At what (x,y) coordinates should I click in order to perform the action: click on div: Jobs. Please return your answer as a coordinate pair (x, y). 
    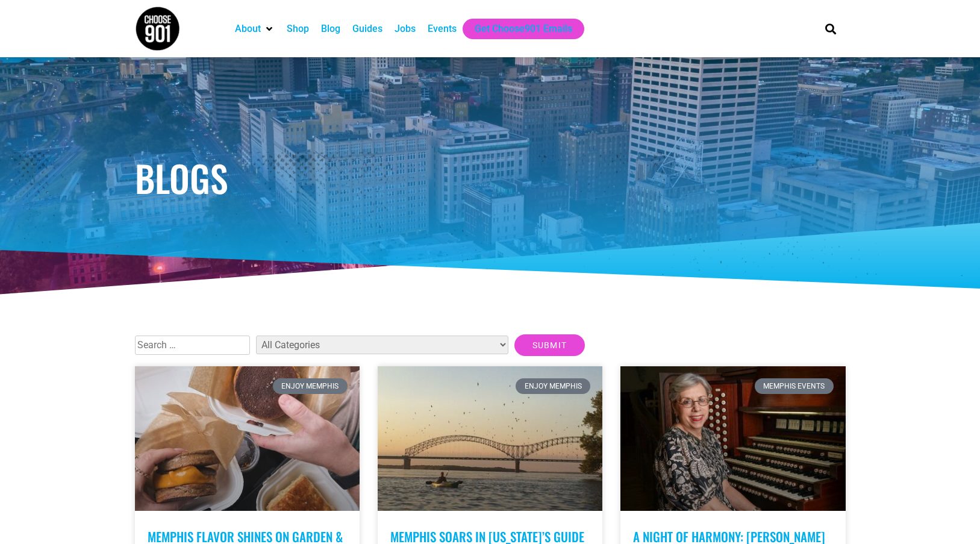
    Looking at the image, I should click on (405, 29).